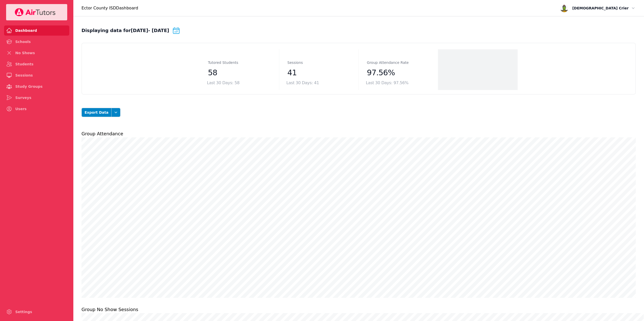  Describe the element at coordinates (37, 75) in the screenshot. I see `a: Sessions` at that location.